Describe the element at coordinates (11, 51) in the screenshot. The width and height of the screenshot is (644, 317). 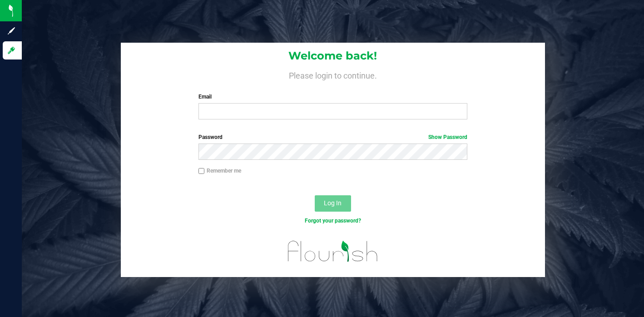
I see `inline-svg: Log in` at that location.